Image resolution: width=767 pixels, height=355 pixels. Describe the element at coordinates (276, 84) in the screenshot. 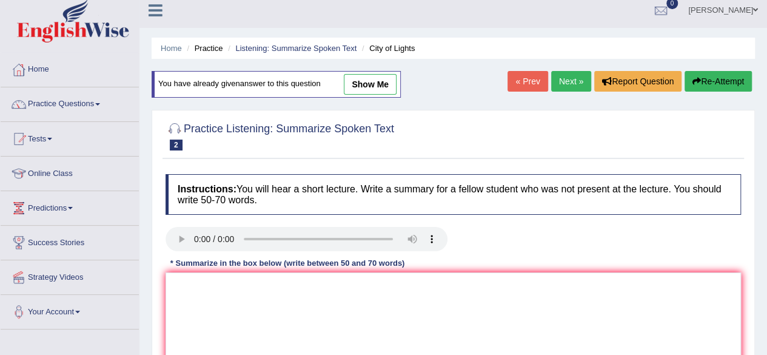

I see `div: You have already given answer to this question` at that location.